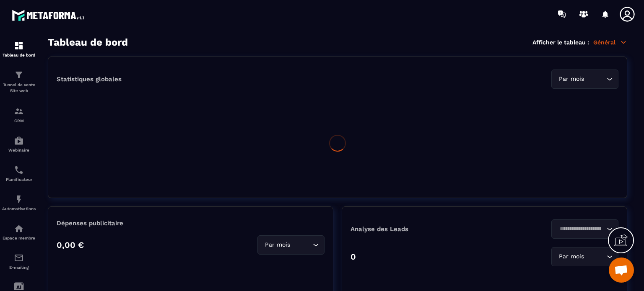  I want to click on div: Ouvrir le chat, so click(621, 270).